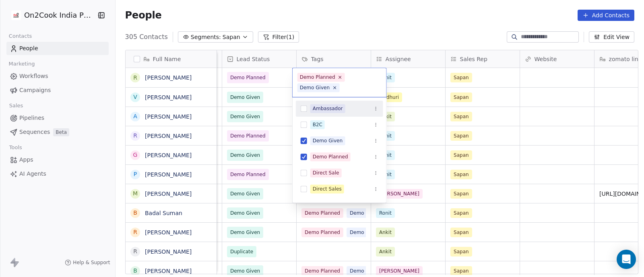  Describe the element at coordinates (326, 173) in the screenshot. I see `div: Direct Sale` at that location.